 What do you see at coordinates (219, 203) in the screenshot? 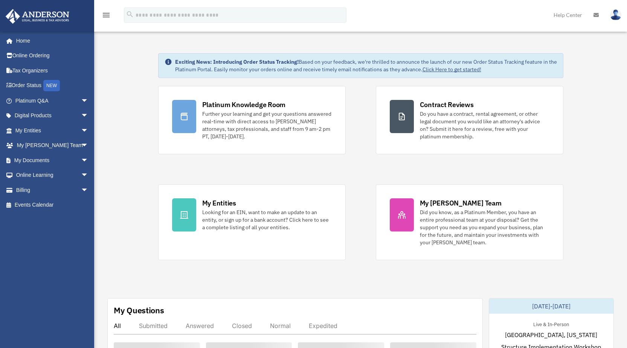
I see `div: My Entities` at bounding box center [219, 203].